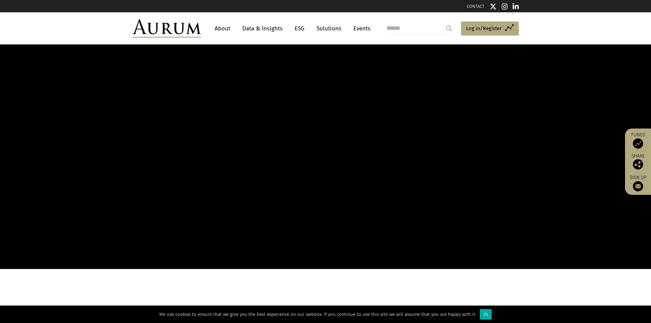 The height and width of the screenshot is (323, 651). I want to click on div: Ok, so click(485, 314).